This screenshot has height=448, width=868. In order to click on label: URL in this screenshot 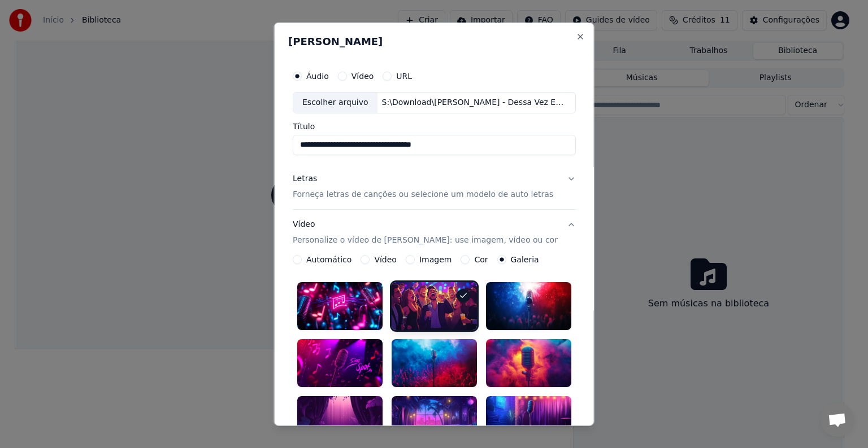, I will do `click(404, 76)`.